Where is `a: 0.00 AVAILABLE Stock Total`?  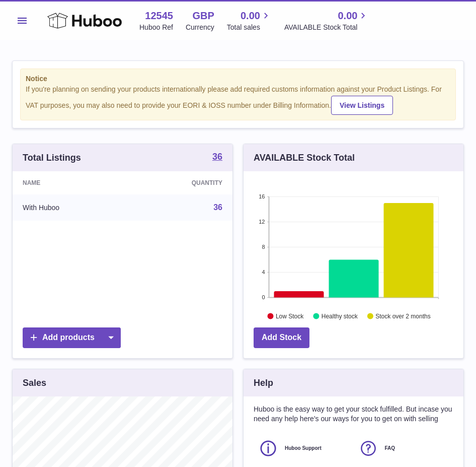 a: 0.00 AVAILABLE Stock Total is located at coordinates (326, 21).